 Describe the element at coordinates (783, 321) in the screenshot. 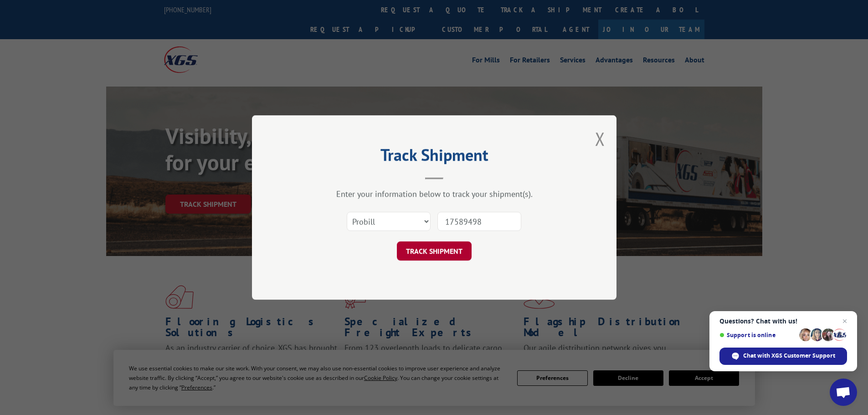

I see `span: Questions? Chat with us!` at that location.